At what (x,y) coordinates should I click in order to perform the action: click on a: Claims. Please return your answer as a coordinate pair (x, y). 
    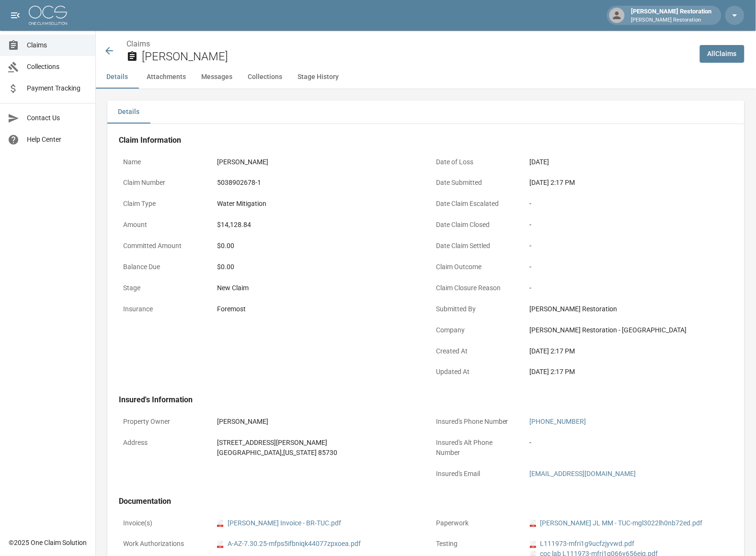
    Looking at the image, I should click on (138, 44).